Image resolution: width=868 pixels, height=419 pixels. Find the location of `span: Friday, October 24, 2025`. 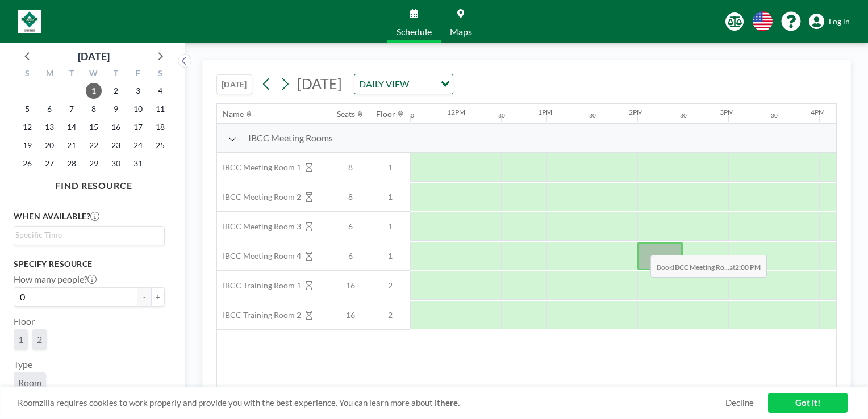

span: Friday, October 24, 2025 is located at coordinates (138, 146).